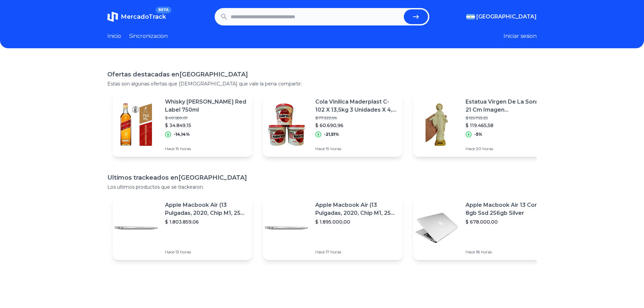 This screenshot has width=644, height=308. I want to click on p: $ 1.895.000,00, so click(356, 222).